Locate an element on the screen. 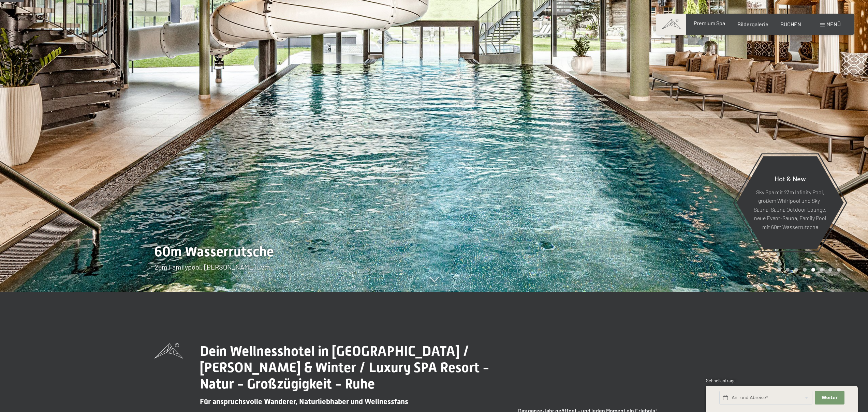 The height and width of the screenshot is (412, 868). a: Premium Spa is located at coordinates (710, 22).